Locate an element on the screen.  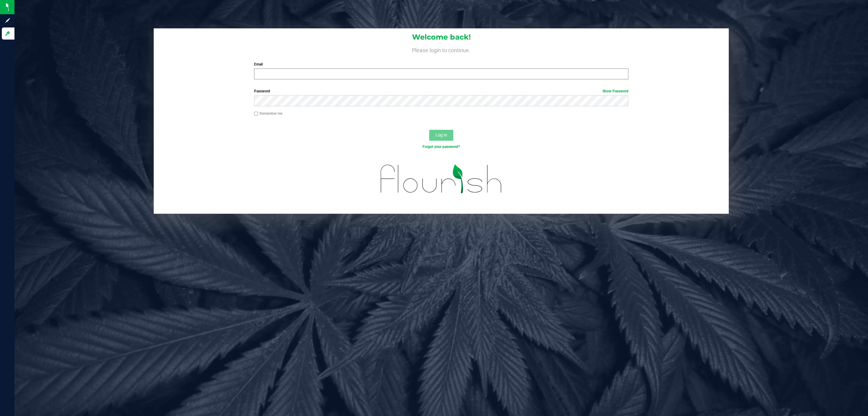
a: Forgot your password? is located at coordinates (441, 147).